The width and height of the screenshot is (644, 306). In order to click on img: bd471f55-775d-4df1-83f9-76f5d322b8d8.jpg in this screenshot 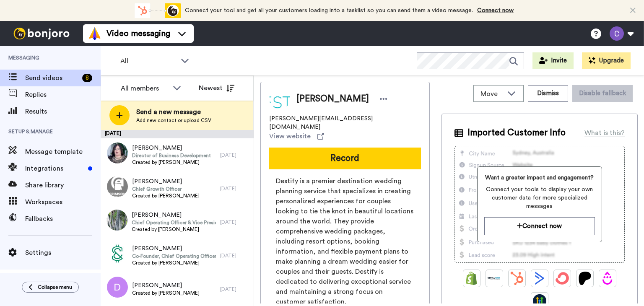, I will do `click(117, 220)`.